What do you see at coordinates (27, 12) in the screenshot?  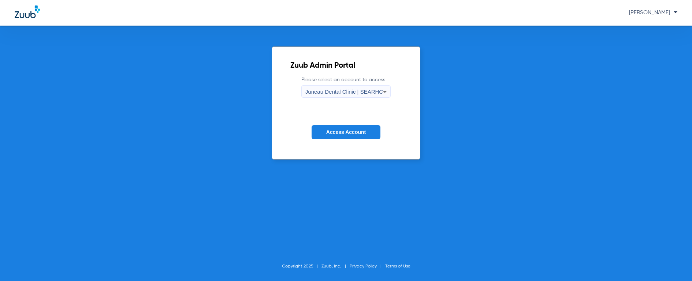 I see `img: Zuub Logo` at bounding box center [27, 12].